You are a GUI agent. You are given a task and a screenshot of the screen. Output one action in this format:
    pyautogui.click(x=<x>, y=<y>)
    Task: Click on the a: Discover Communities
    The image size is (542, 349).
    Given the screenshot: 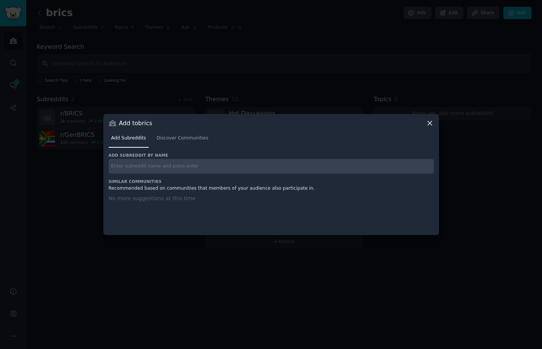 What is the action you would take?
    pyautogui.click(x=182, y=140)
    